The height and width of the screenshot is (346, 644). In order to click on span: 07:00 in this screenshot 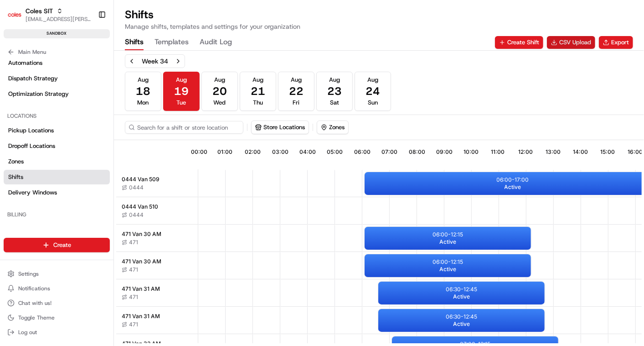, I will do `click(389, 152)`.